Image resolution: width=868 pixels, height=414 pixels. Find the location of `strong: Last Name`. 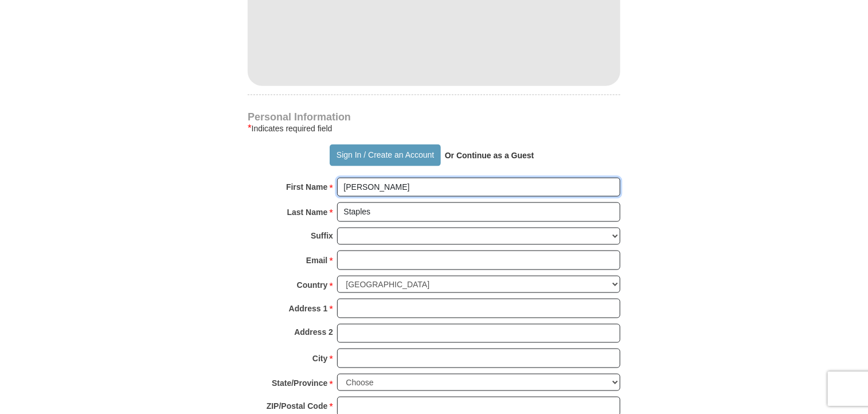

strong: Last Name is located at coordinates (307, 212).